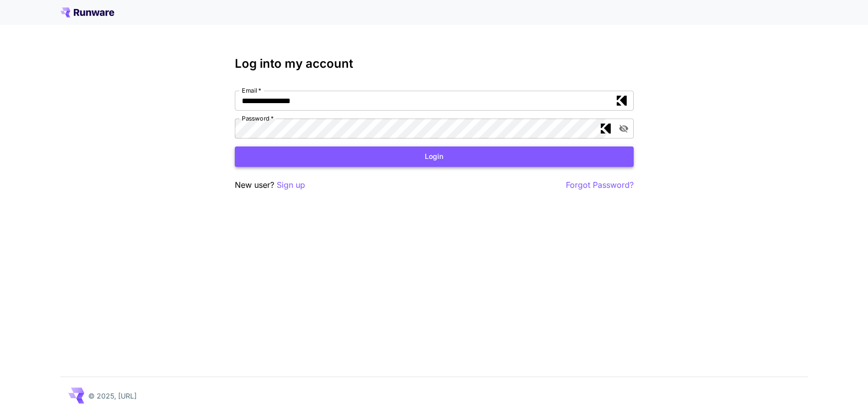 Image resolution: width=868 pixels, height=414 pixels. Describe the element at coordinates (291, 185) in the screenshot. I see `button: Sign up` at that location.